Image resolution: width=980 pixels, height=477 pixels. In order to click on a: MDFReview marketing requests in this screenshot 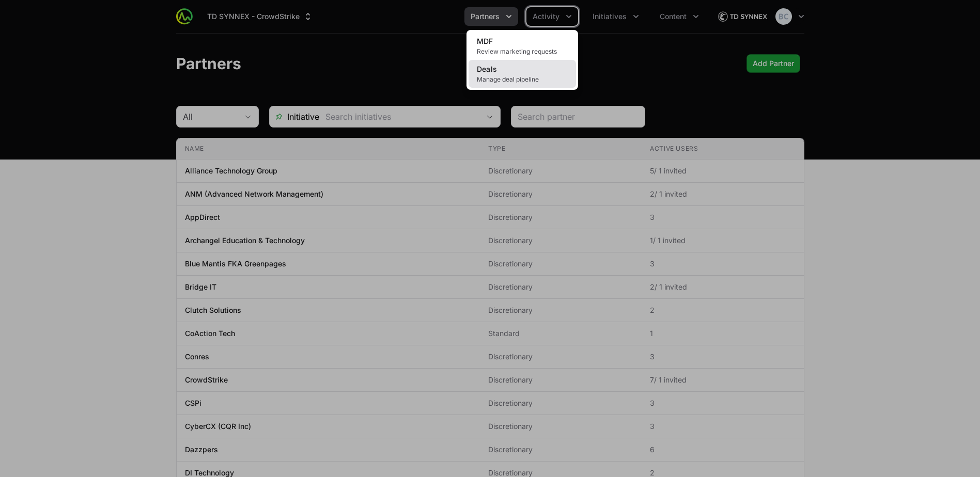, I will do `click(522, 46)`.